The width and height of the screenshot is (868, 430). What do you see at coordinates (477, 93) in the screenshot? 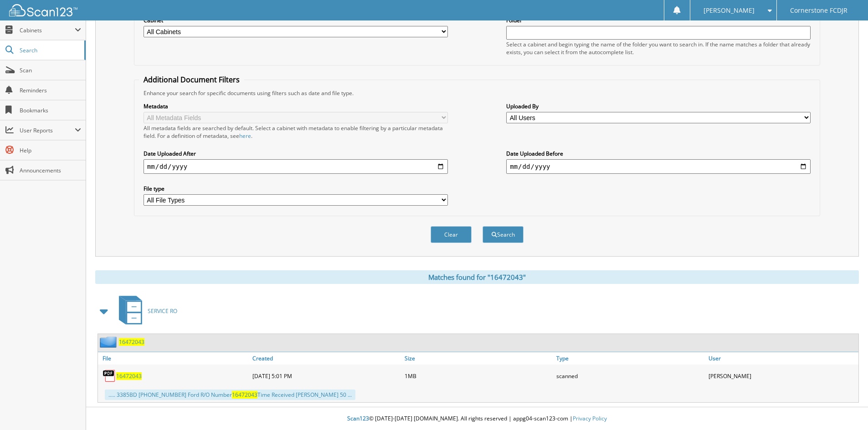
I see `div: Enhance your search for specific documents using filters such as date and file type.` at bounding box center [477, 93].